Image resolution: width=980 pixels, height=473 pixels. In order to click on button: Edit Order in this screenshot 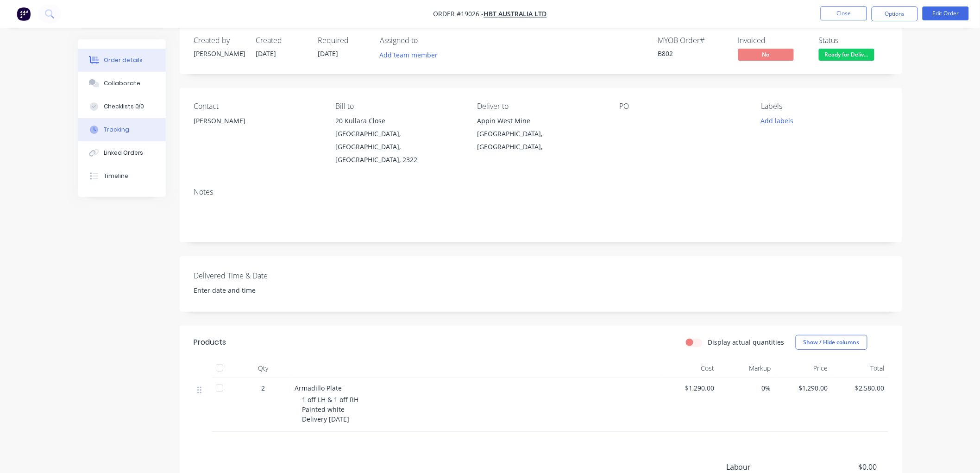, I will do `click(946, 13)`.